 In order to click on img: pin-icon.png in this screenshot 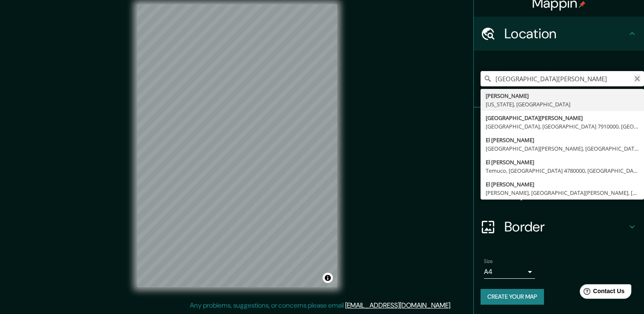, I will do `click(582, 4)`.